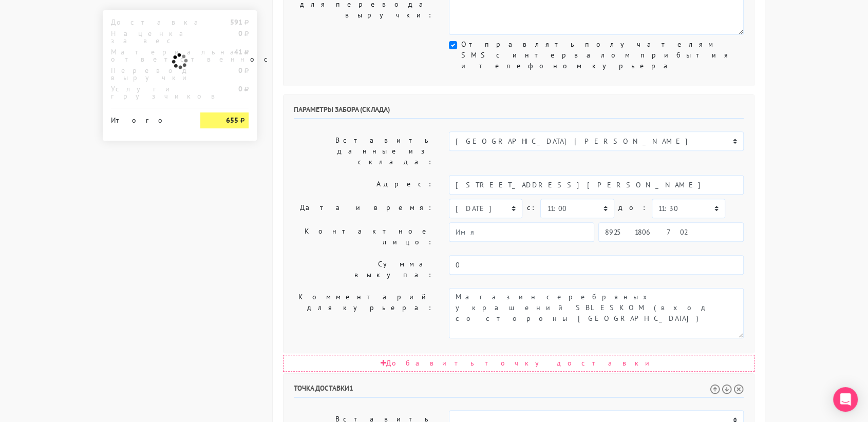  What do you see at coordinates (148, 56) in the screenshot?
I see `div: Материальная ответственность` at bounding box center [148, 56].